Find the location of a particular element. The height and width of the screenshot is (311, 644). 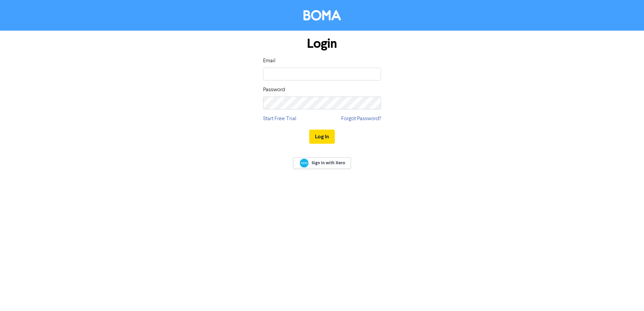

span: Sign In with Xero is located at coordinates (329, 163).